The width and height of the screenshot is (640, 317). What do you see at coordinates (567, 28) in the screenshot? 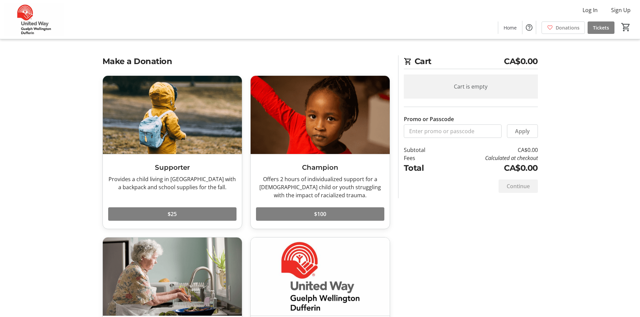
I see `span: Donations` at bounding box center [567, 28].